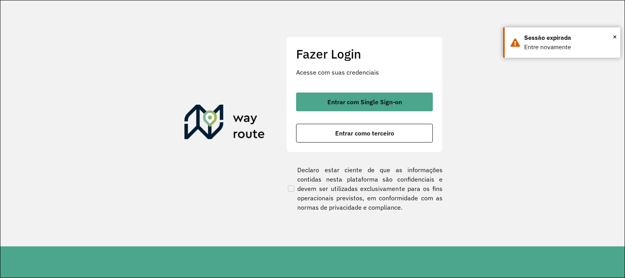  What do you see at coordinates (569, 38) in the screenshot?
I see `div: Sessão expirada` at bounding box center [569, 38].